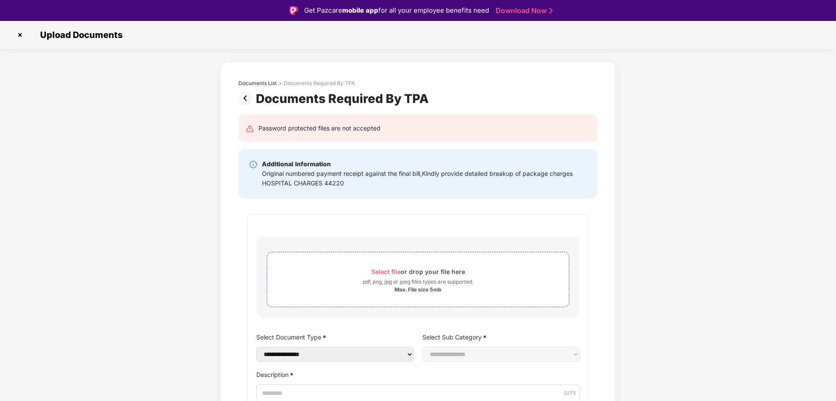 This screenshot has height=401, width=836. I want to click on div: Get Pazcare for all your employee benefits need, so click(397, 10).